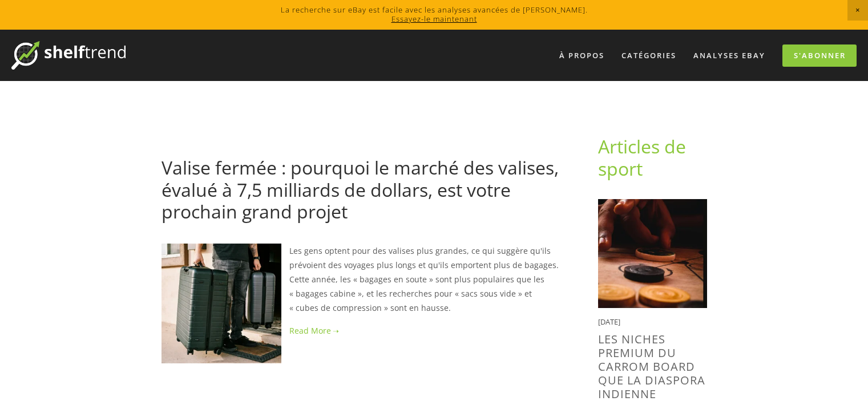 The height and width of the screenshot is (401, 868). I want to click on font: Valise fermée : pourquoi le marché des valises, évalué à 7,5 milliards de dollars, est votre proc..., so click(360, 190).